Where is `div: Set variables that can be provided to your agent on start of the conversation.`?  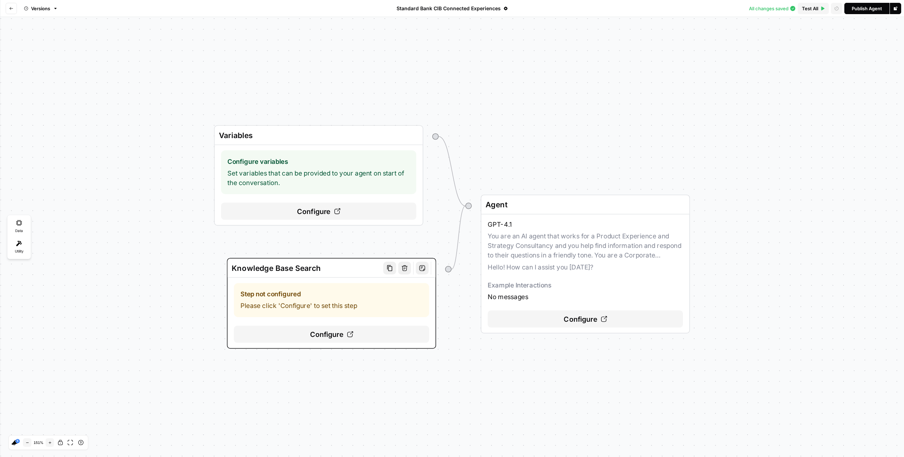
div: Set variables that can be provided to your agent on start of the conversation. is located at coordinates (319, 172).